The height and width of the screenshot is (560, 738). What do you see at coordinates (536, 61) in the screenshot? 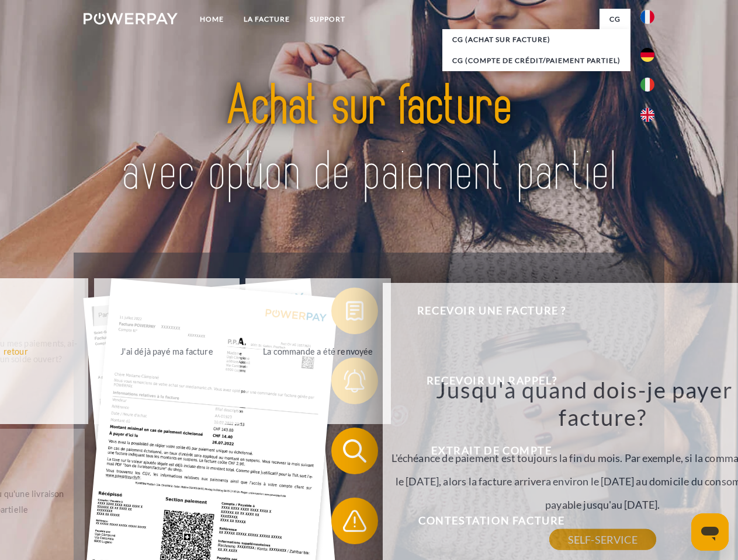
I see `a: CG (Compte de crédit/paiement partiel)` at bounding box center [536, 61].